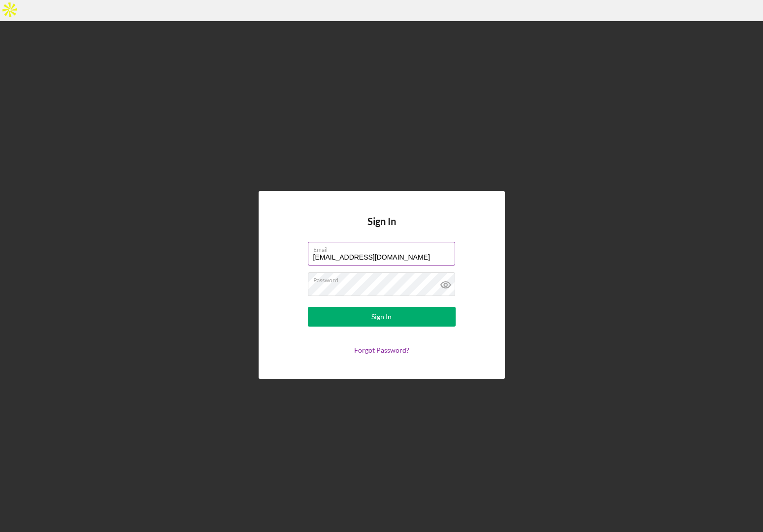  What do you see at coordinates (384, 247) in the screenshot?
I see `label: Email` at bounding box center [384, 247].